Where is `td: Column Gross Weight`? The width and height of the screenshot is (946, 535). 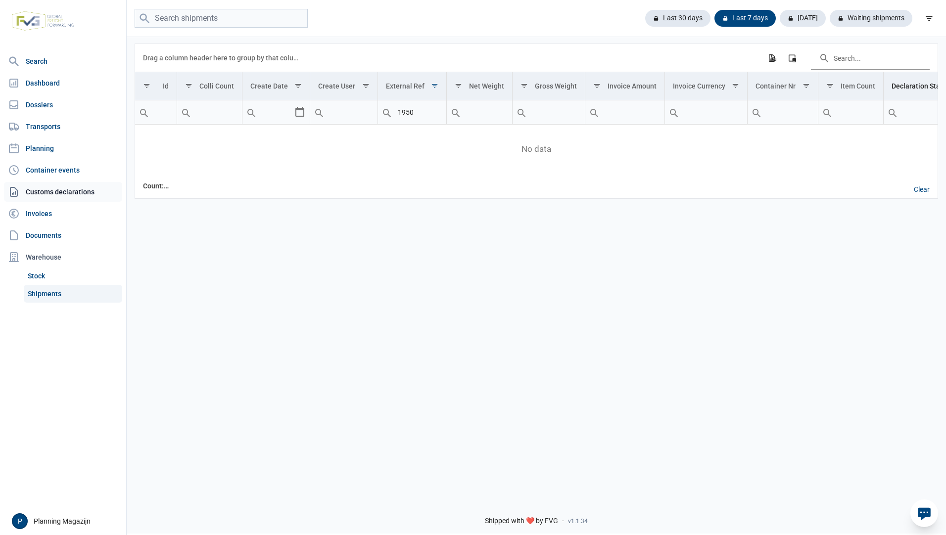 td: Column Gross Weight is located at coordinates (548, 86).